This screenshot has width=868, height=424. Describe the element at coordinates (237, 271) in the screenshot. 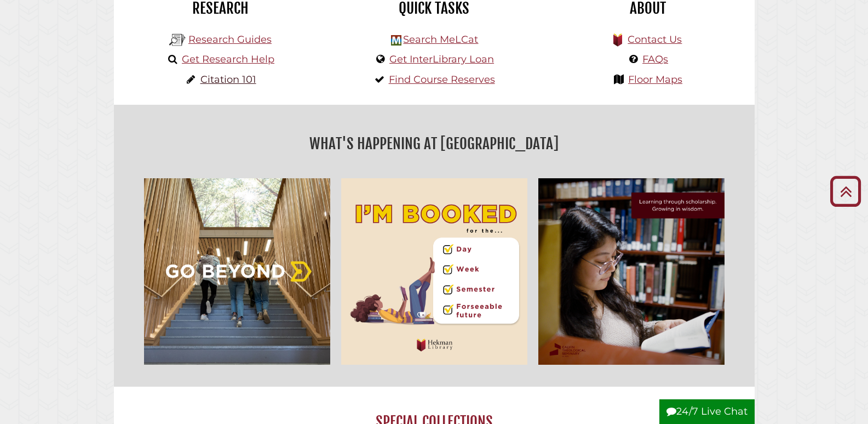

I see `img: Go Beyond` at that location.